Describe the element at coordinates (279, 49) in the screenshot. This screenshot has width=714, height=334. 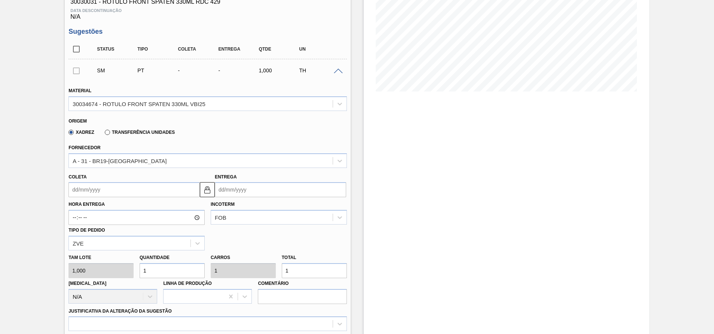
I see `div: Qtde` at that location.